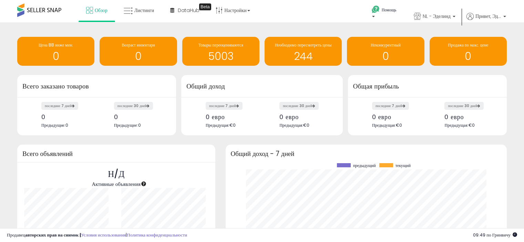 Image resolution: width=524 pixels, height=242 pixels. I want to click on div: Tooltip anchor, so click(205, 7).